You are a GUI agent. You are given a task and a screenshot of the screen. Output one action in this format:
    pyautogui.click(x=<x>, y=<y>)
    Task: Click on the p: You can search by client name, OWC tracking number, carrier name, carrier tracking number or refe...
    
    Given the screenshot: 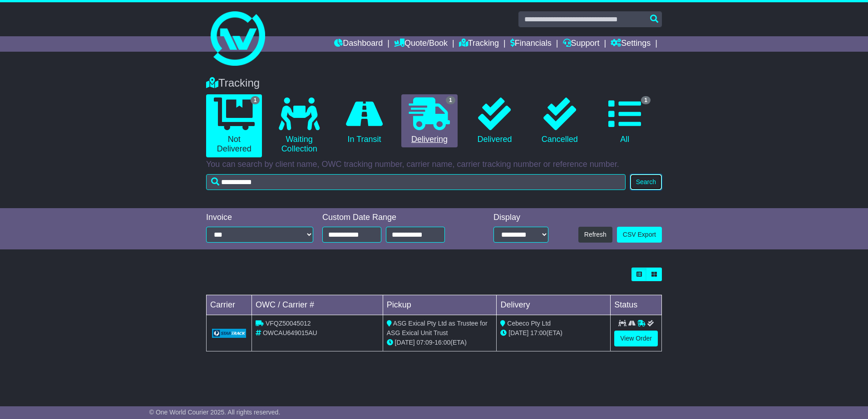 What is the action you would take?
    pyautogui.click(x=434, y=165)
    